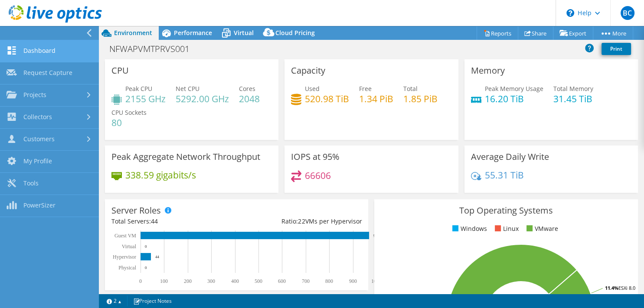 This screenshot has height=308, width=644. Describe the element at coordinates (612, 288) in the screenshot. I see `tspan: 11.4%` at that location.